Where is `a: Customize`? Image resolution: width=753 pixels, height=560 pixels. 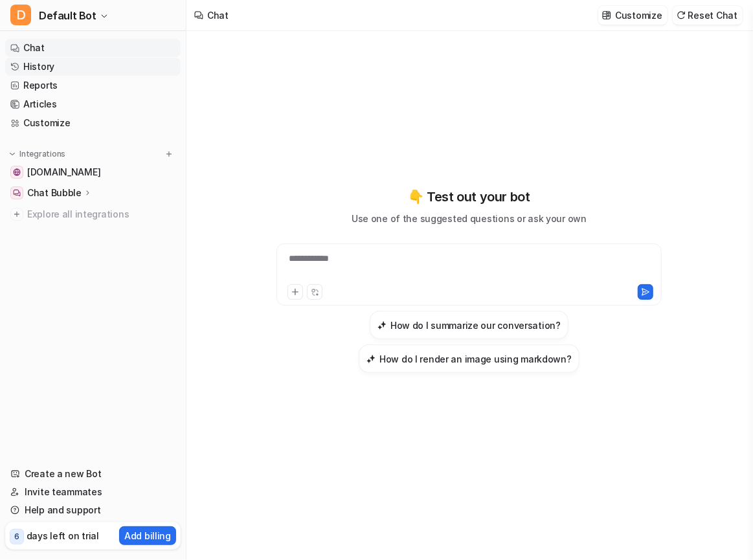
a: Customize is located at coordinates (93, 123).